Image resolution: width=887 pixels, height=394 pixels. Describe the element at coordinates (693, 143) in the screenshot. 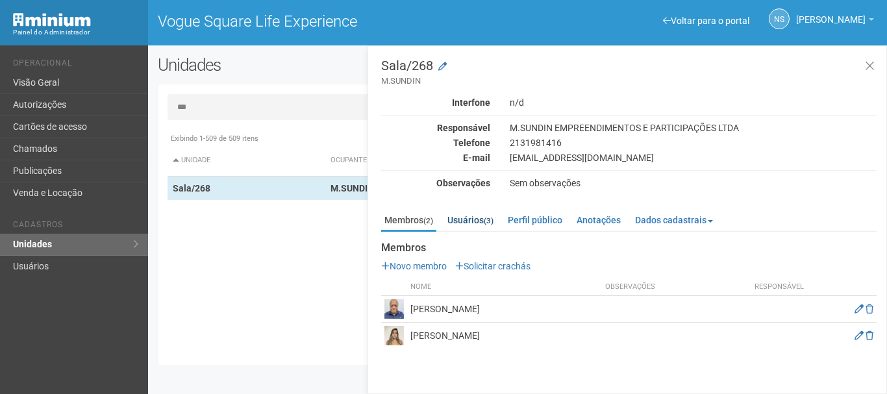

I see `div: 2131981416` at that location.